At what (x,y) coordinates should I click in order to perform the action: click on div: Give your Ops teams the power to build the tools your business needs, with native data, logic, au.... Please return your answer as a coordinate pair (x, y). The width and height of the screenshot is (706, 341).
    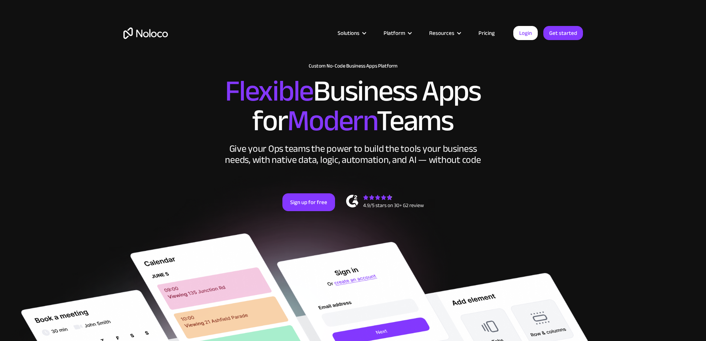
    Looking at the image, I should click on (353, 154).